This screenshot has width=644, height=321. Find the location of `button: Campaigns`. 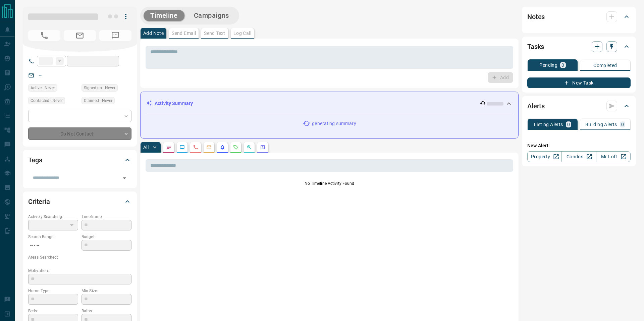

button: Campaigns is located at coordinates (211, 15).